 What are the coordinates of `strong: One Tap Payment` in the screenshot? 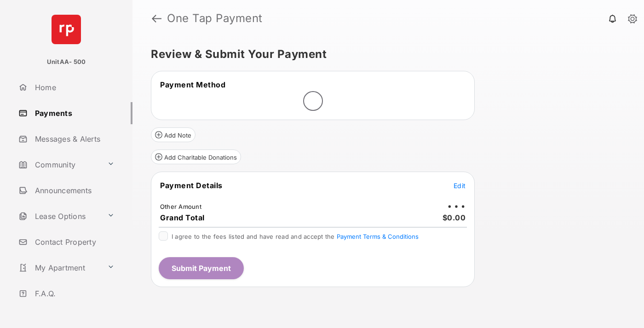 It's located at (215, 18).